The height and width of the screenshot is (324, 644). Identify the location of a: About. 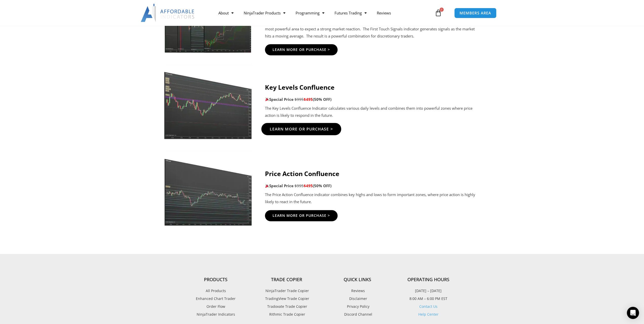
(226, 13).